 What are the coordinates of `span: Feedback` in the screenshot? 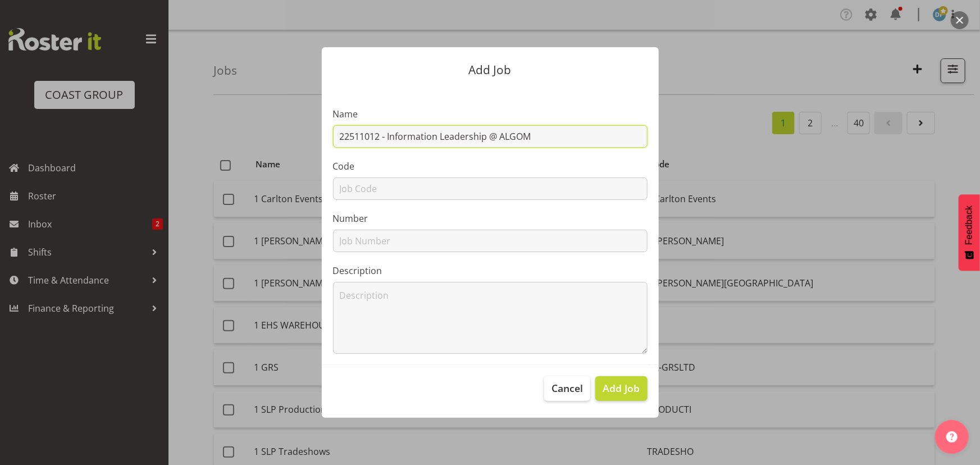 It's located at (970, 225).